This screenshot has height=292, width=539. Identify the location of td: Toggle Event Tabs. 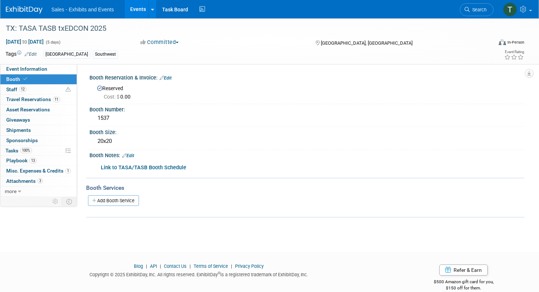
(69, 202).